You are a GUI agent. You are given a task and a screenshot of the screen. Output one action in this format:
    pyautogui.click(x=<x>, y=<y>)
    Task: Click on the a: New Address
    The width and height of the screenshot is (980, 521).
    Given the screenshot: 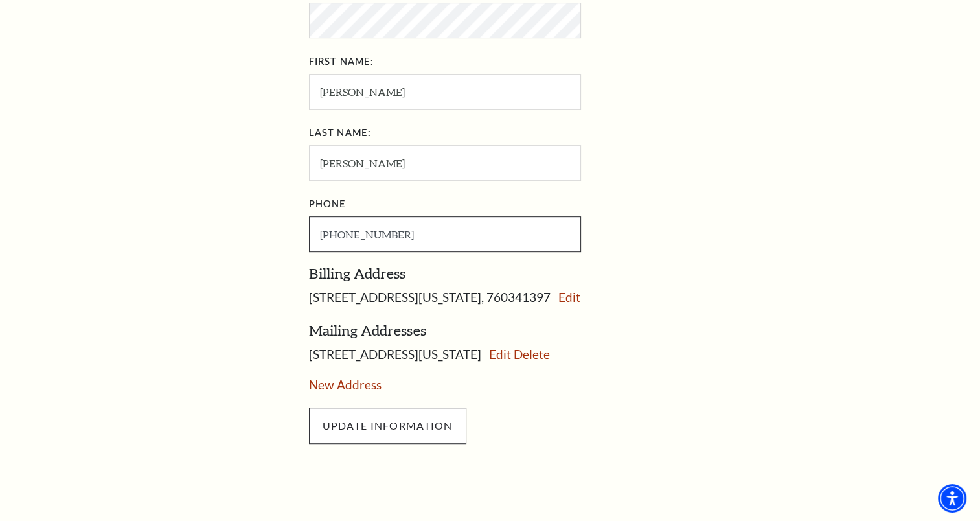 What is the action you would take?
    pyautogui.click(x=345, y=385)
    